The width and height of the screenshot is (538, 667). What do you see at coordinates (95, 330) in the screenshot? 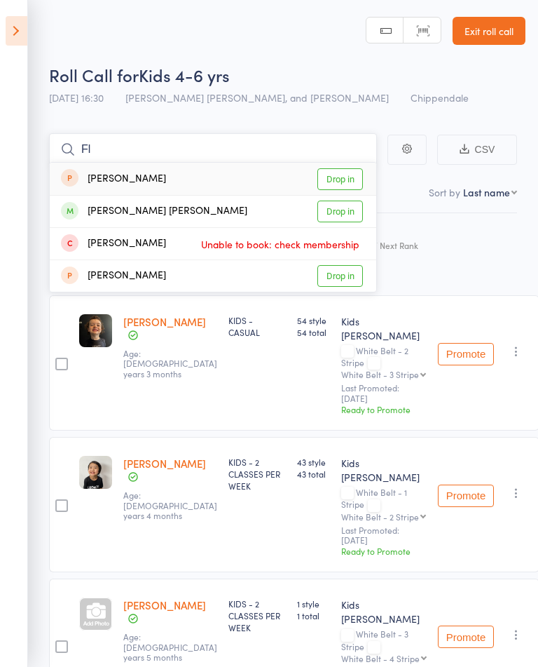
I see `img: image1740379341.png` at bounding box center [95, 330].